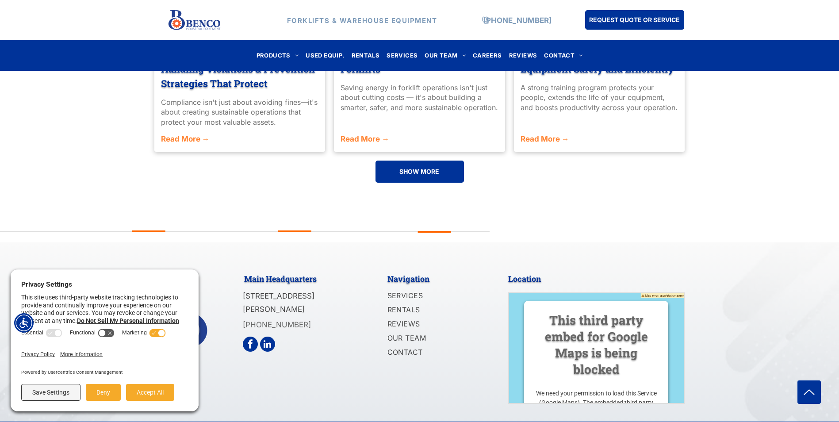 Image resolution: width=839 pixels, height=422 pixels. What do you see at coordinates (525, 279) in the screenshot?
I see `span: Location` at bounding box center [525, 279].